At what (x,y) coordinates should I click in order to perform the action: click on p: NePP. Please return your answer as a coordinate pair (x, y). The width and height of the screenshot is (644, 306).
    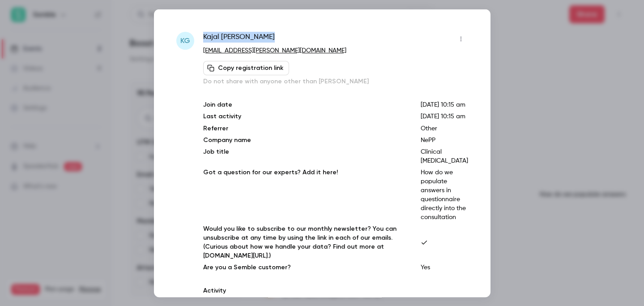
    Looking at the image, I should click on (445, 140).